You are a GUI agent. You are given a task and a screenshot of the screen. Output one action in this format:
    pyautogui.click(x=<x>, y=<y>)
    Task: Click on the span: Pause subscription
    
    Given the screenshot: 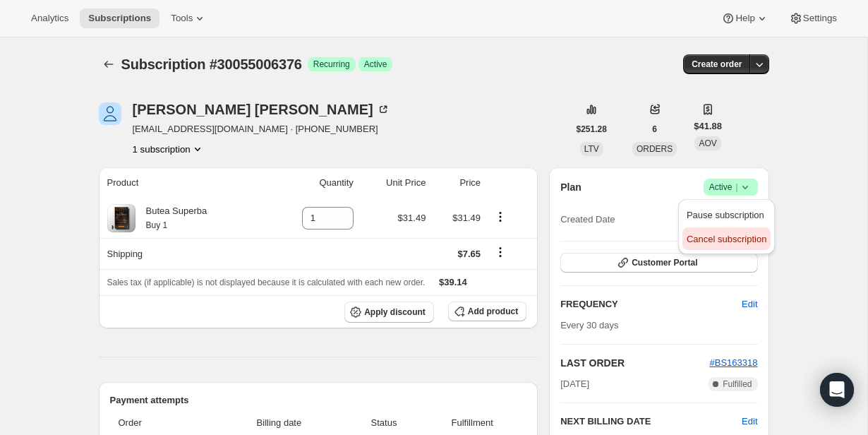 What is the action you would take?
    pyautogui.click(x=725, y=215)
    